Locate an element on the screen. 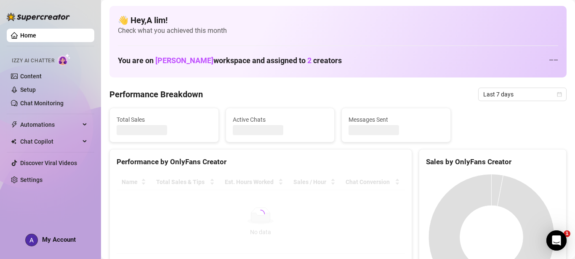  div: Sales by OnlyFans Creator is located at coordinates (493, 162).